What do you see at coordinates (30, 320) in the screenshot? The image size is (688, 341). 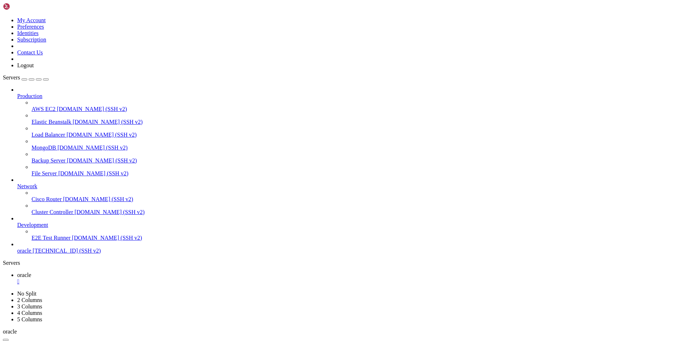 I see `a: 5 Columns` at bounding box center [30, 320].